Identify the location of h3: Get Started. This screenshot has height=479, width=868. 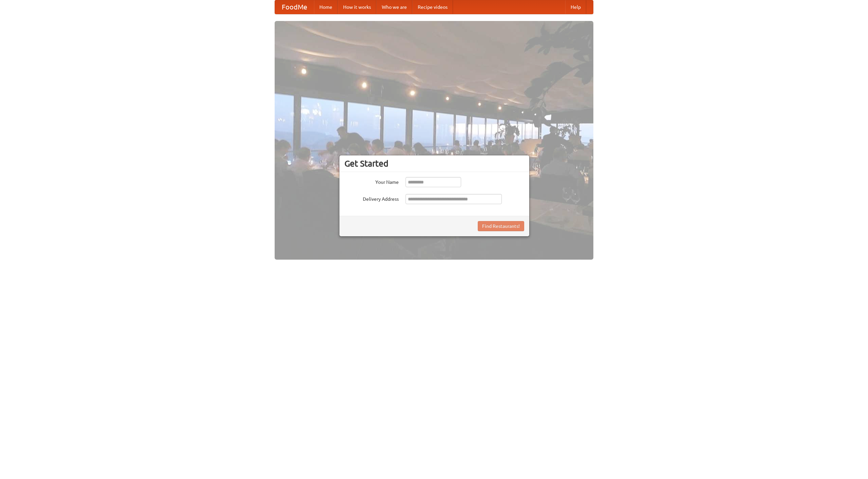
(434, 164).